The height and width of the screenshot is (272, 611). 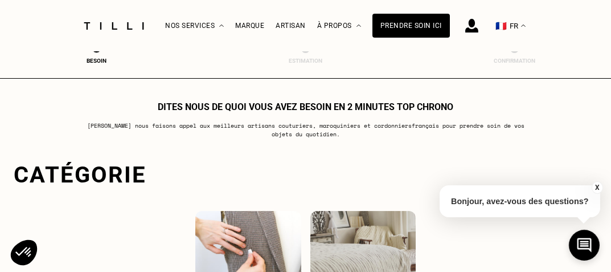 What do you see at coordinates (306, 60) in the screenshot?
I see `div: Estimation` at bounding box center [306, 60].